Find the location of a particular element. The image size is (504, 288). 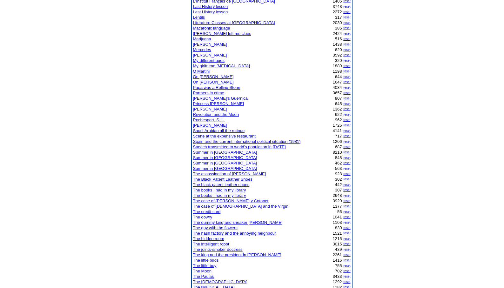

font: 687 is located at coordinates (339, 147).